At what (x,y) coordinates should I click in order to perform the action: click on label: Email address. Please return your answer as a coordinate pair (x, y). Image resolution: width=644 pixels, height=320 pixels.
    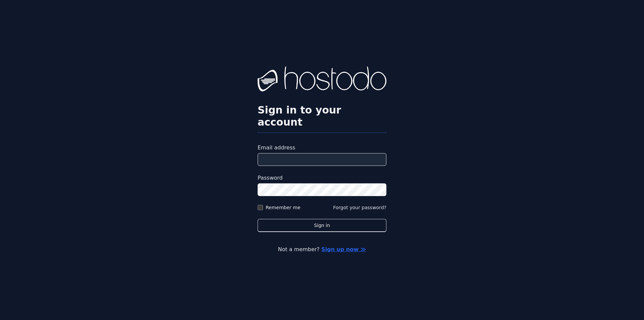
    Looking at the image, I should click on (322, 148).